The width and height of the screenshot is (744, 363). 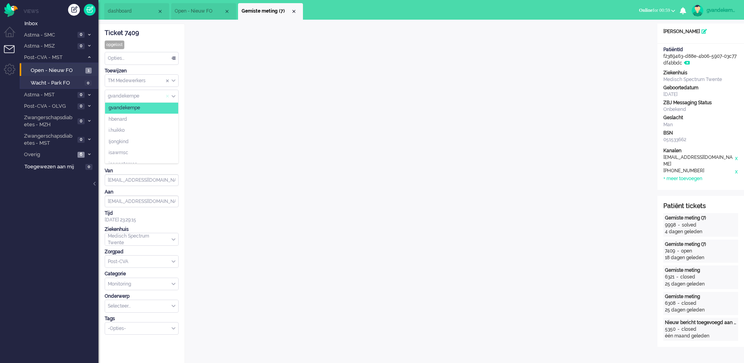 I want to click on div: Ziekenhuis, so click(x=701, y=73).